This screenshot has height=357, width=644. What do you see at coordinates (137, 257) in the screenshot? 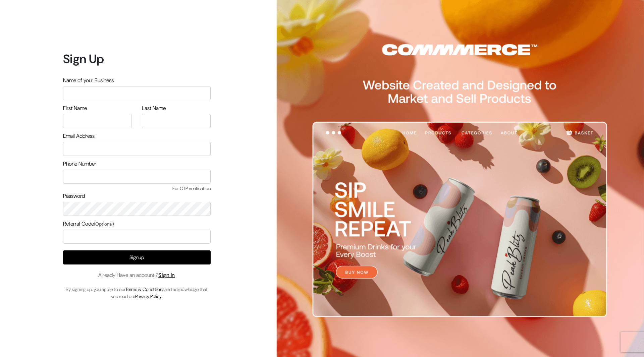
I see `button: Signup` at bounding box center [137, 257].